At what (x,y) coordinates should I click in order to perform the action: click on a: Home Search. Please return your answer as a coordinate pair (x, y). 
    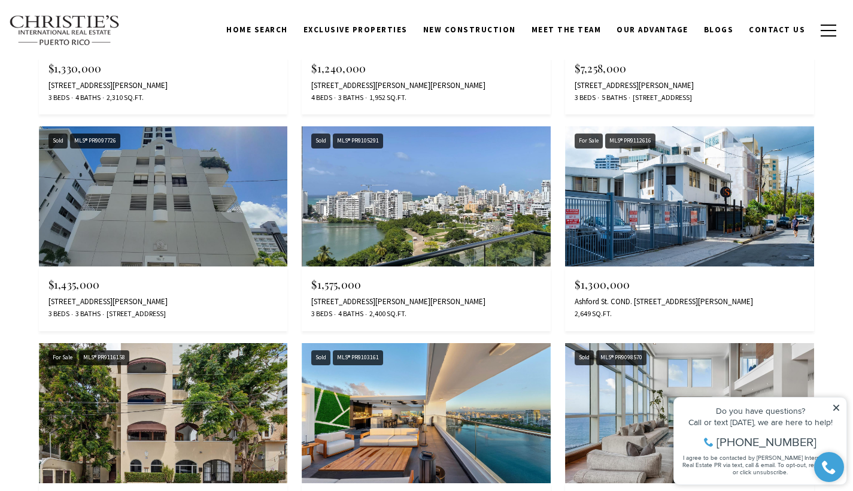
    Looking at the image, I should click on (257, 30).